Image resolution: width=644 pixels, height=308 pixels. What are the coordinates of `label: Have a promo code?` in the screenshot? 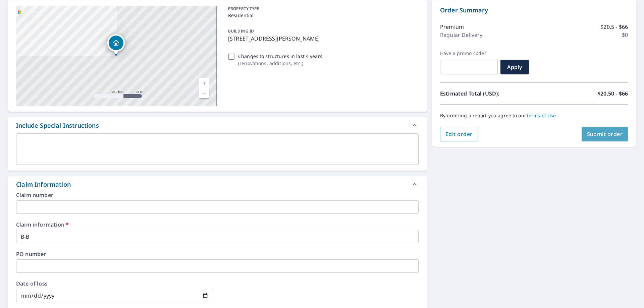 It's located at (469, 53).